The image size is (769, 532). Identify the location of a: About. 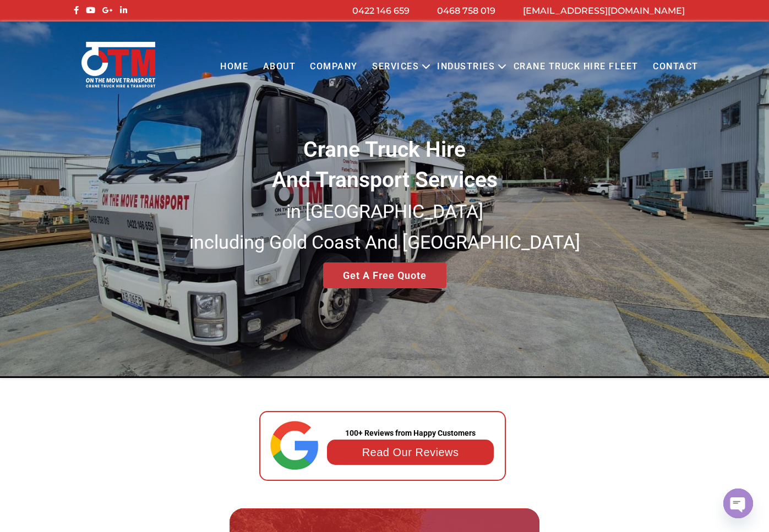
(279, 67).